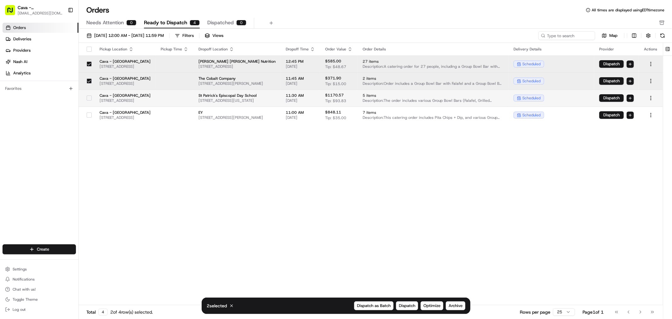  Describe the element at coordinates (374, 306) in the screenshot. I see `button: Dispatch as Batch` at that location.